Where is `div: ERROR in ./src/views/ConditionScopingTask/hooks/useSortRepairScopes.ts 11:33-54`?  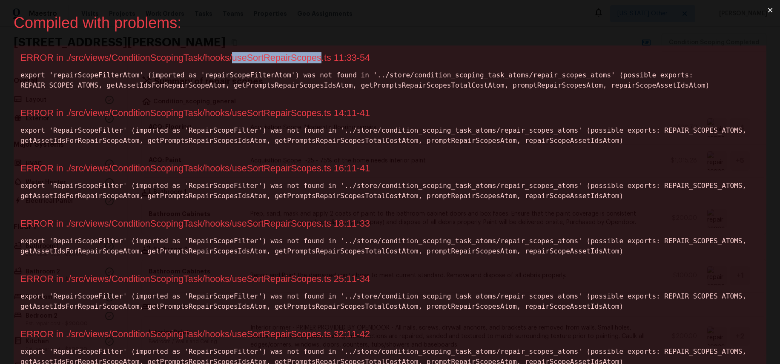 div: ERROR in ./src/views/ConditionScopingTask/hooks/useSortRepairScopes.ts 11:33-54 is located at coordinates (390, 58).